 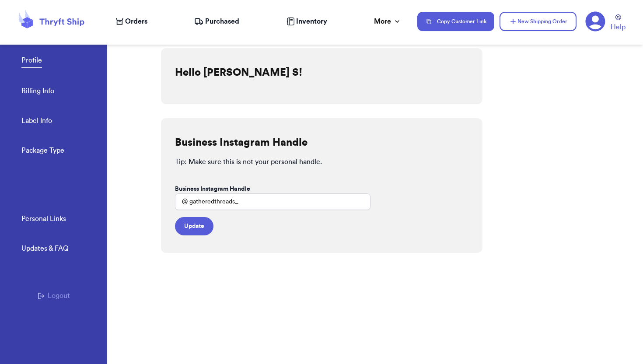 What do you see at coordinates (311, 22) in the screenshot?
I see `span: Inventory` at bounding box center [311, 22].